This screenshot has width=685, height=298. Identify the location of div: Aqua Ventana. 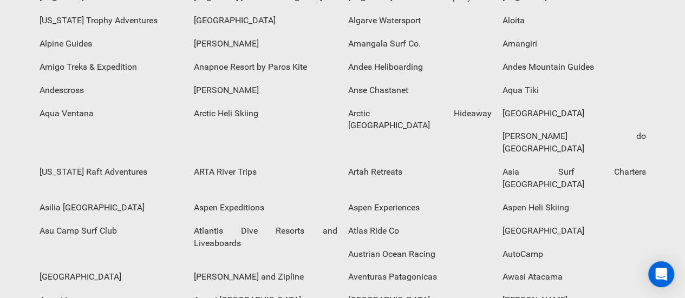
(111, 114).